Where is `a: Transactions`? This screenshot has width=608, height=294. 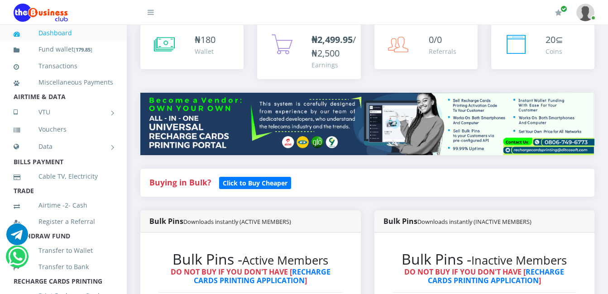
a: Transactions is located at coordinates (63, 66).